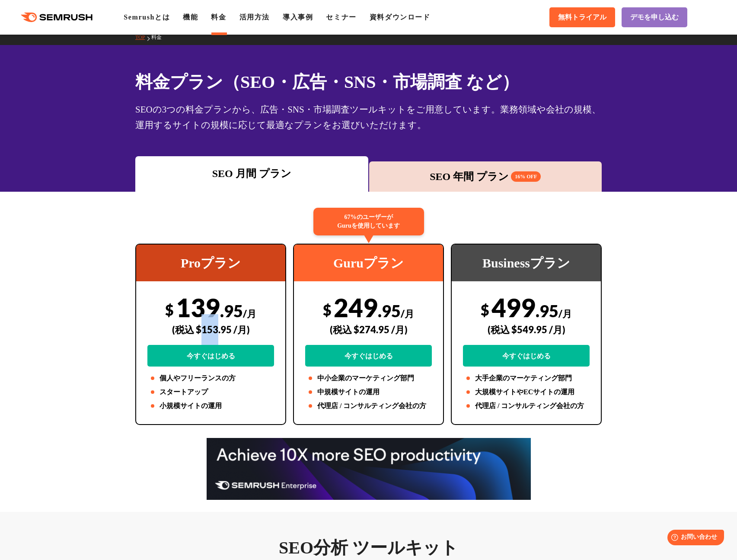  What do you see at coordinates (526, 329) in the screenshot?
I see `div: 499` at bounding box center [526, 329].